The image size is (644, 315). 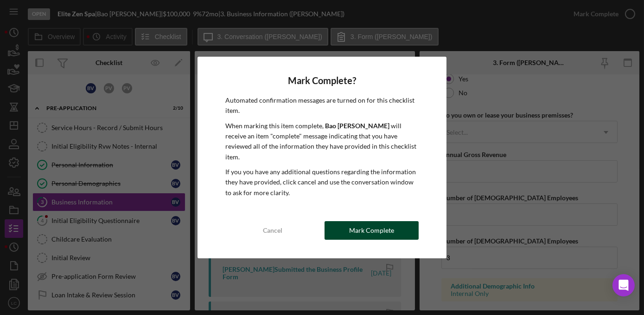 I want to click on button: Mark Complete, so click(x=371, y=230).